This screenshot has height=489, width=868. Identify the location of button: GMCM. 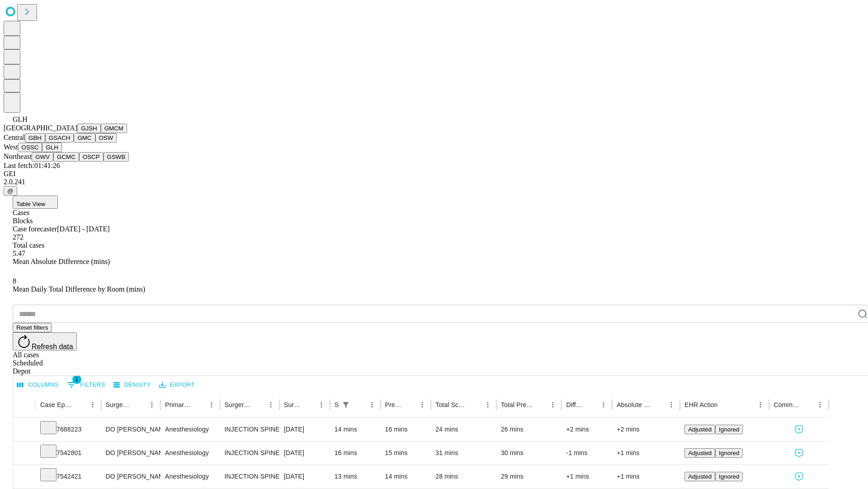
(114, 128).